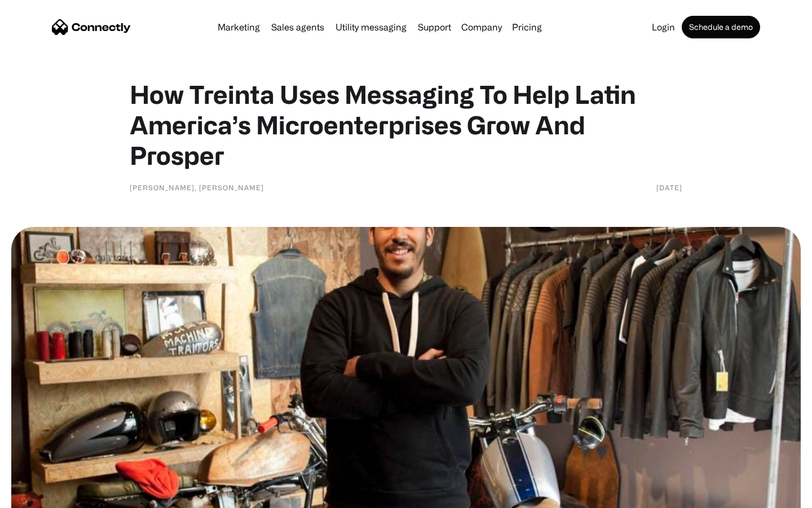  What do you see at coordinates (45, 496) in the screenshot?
I see `ul: Language list` at bounding box center [45, 496].